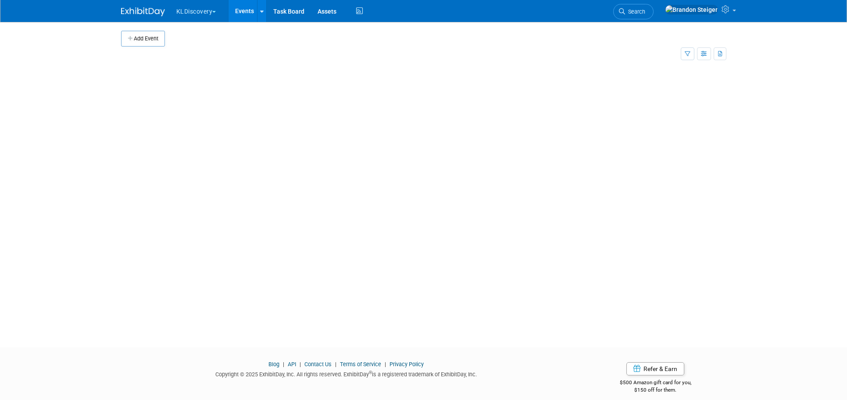 This screenshot has width=847, height=400. I want to click on a: Search, so click(634, 11).